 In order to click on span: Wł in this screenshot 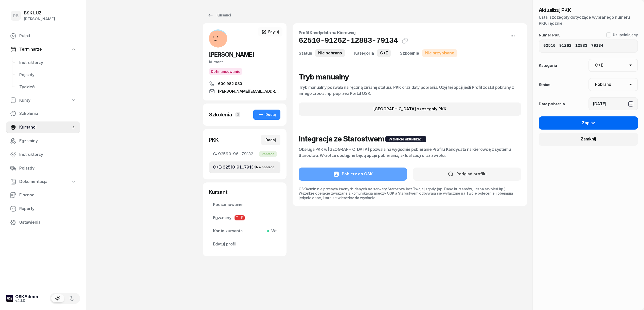, I will do `click(273, 231)`.